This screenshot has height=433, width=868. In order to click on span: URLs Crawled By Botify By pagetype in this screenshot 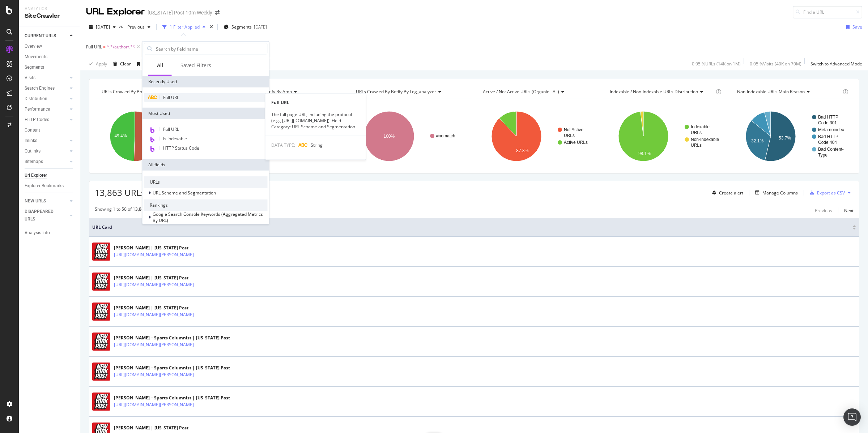, I will do `click(138, 91)`.